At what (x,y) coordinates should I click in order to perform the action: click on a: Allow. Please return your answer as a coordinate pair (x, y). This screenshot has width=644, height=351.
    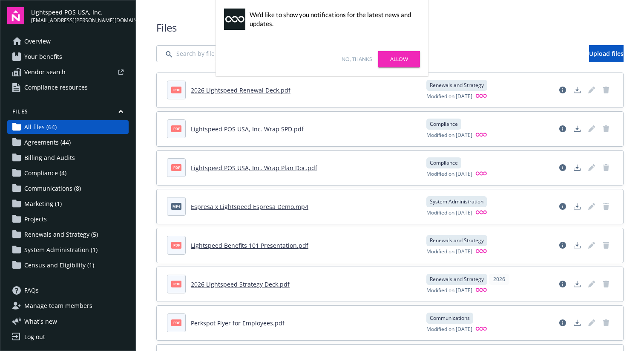
    Looking at the image, I should click on (399, 59).